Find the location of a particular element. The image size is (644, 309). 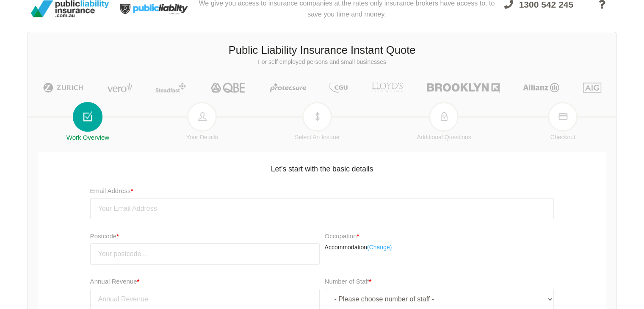

p: Accommodation is located at coordinates (439, 247).